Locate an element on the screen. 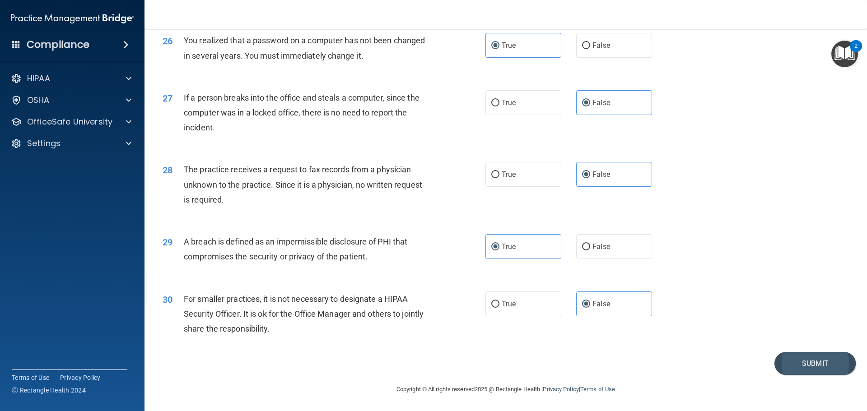  span: 30 is located at coordinates (167, 300).